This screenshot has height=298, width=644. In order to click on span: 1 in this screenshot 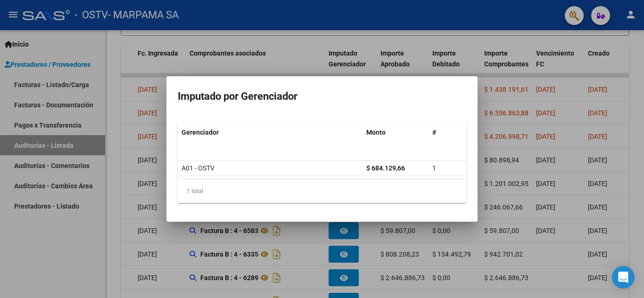, I will do `click(434, 168)`.